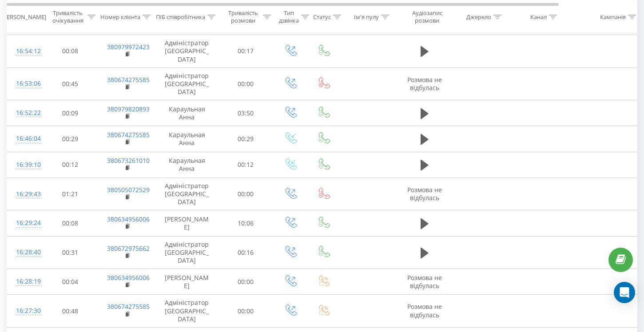 The height and width of the screenshot is (332, 644). I want to click on td: 00:09, so click(70, 113).